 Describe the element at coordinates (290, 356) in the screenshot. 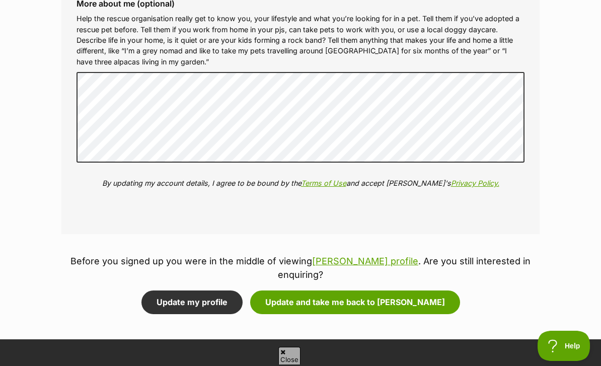

I see `span: Close` at that location.